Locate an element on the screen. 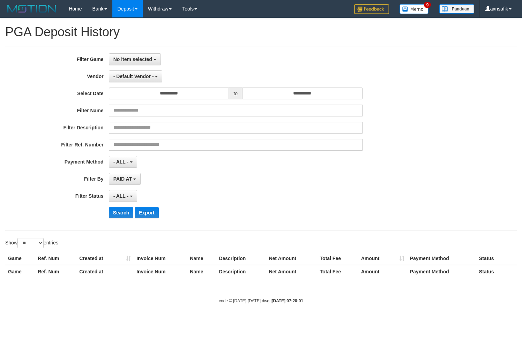  label: Show entries is located at coordinates (32, 243).